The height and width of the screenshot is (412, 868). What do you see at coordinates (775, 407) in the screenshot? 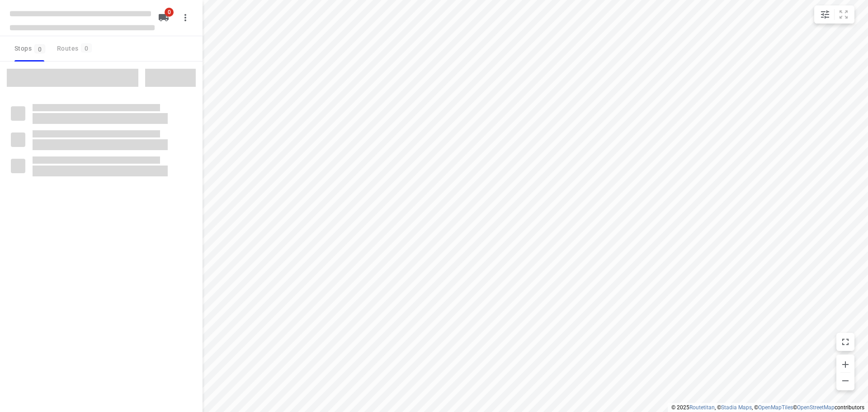
I see `a: OpenMapTiles` at bounding box center [775, 407].